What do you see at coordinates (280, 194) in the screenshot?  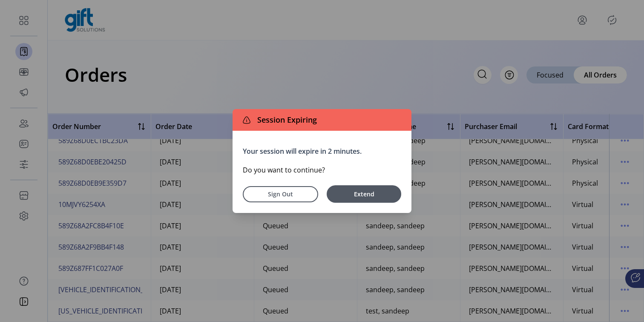 I see `span: Sign Out` at bounding box center [280, 194].